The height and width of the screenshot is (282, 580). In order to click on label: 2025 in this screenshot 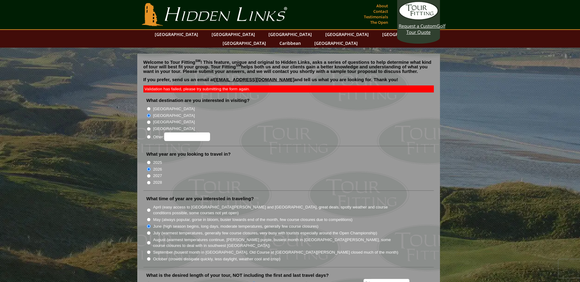, I will do `click(157, 163)`.